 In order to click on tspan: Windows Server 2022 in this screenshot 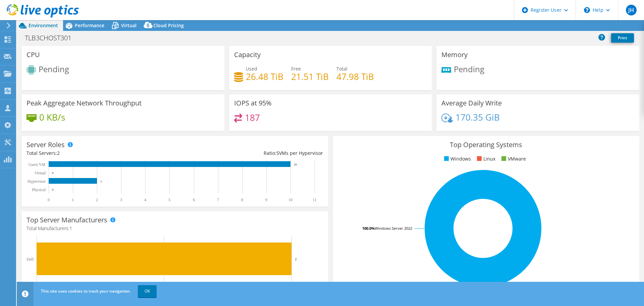, I will do `click(393, 228)`.